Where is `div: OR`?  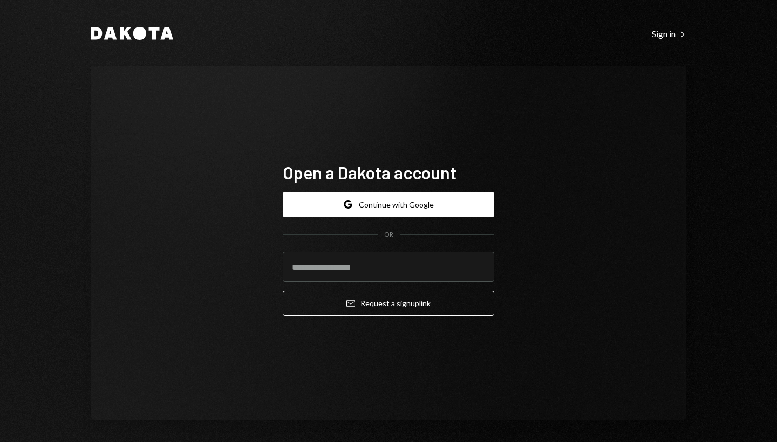 div: OR is located at coordinates (389, 235).